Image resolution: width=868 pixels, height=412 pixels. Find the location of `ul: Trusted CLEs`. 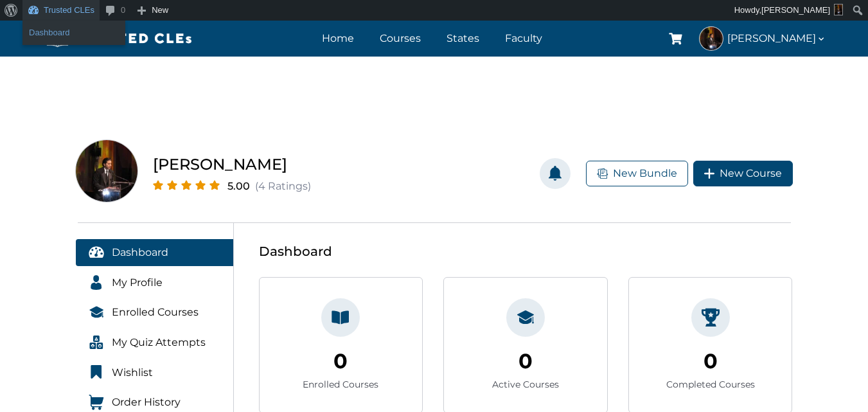

ul: Trusted CLEs is located at coordinates (74, 33).